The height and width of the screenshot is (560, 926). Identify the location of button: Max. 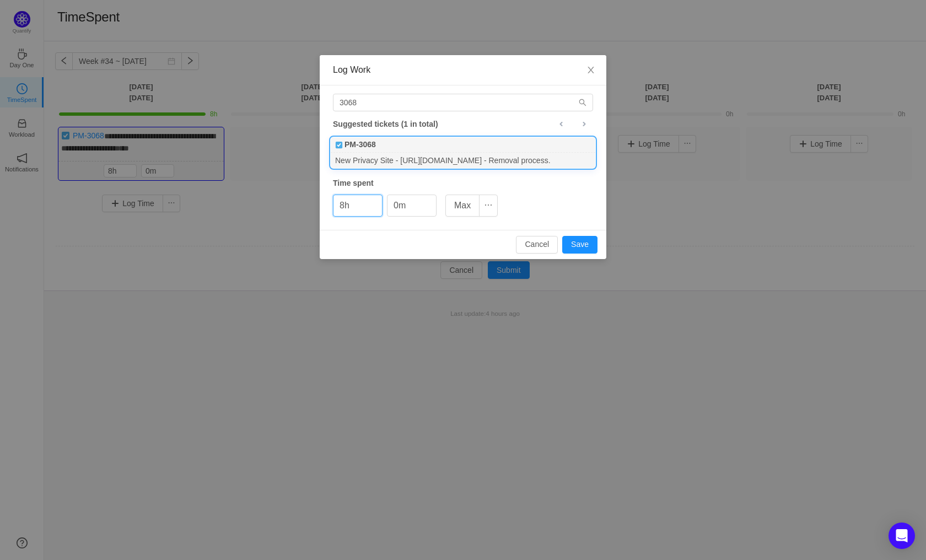
(462, 206).